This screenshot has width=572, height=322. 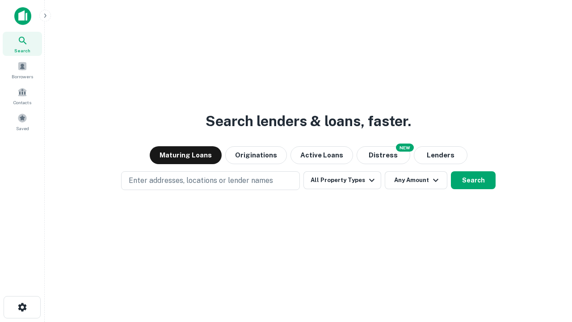 What do you see at coordinates (22, 128) in the screenshot?
I see `span: Saved` at bounding box center [22, 128].